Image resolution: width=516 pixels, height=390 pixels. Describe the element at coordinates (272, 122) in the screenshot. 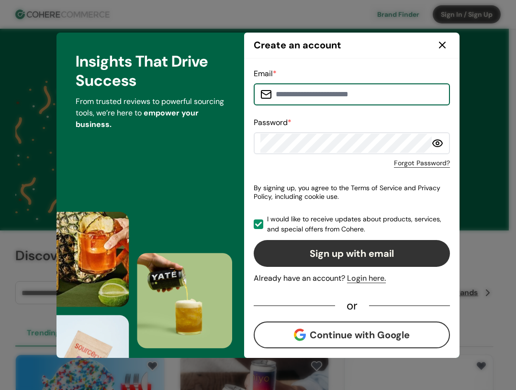

I see `label: Password` at that location.